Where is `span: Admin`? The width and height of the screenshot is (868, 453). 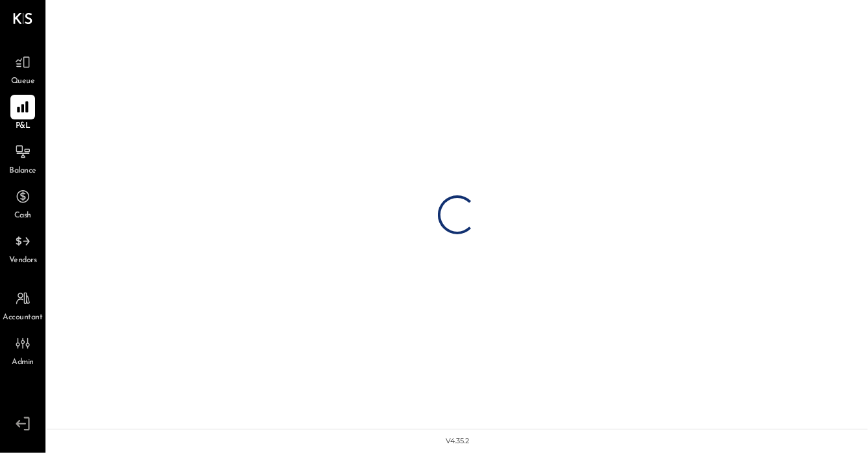
span: Admin is located at coordinates (23, 363).